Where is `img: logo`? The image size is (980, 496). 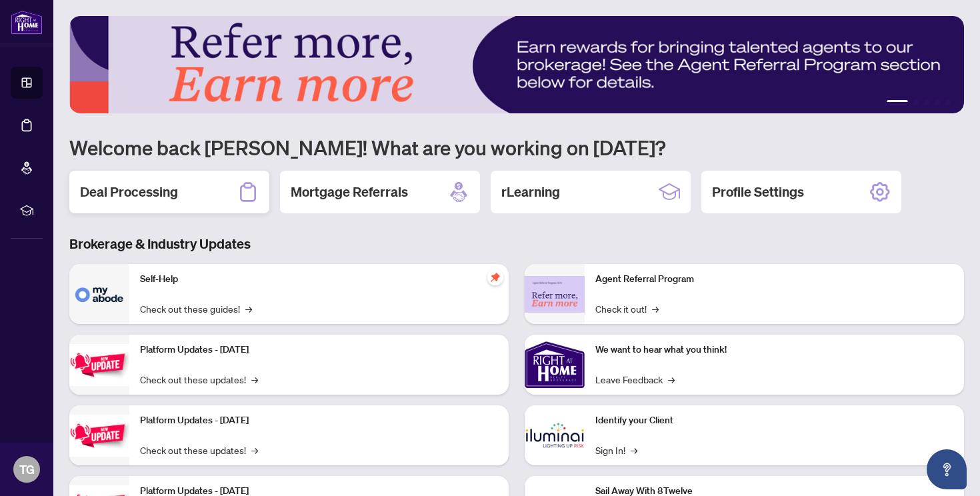
img: logo is located at coordinates (26, 22).